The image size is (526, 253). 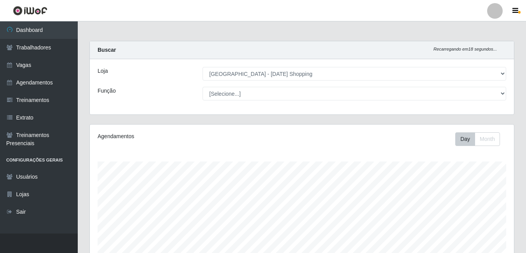 I want to click on label: Loja, so click(x=103, y=71).